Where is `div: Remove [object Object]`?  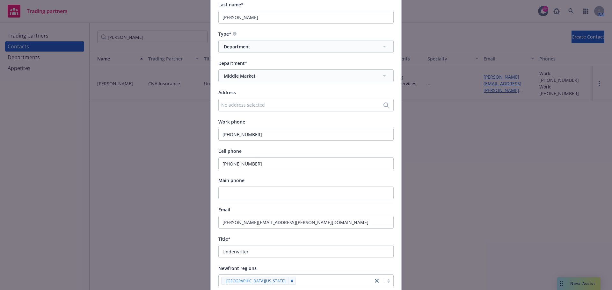 div: Remove [object Object] is located at coordinates (292, 281).